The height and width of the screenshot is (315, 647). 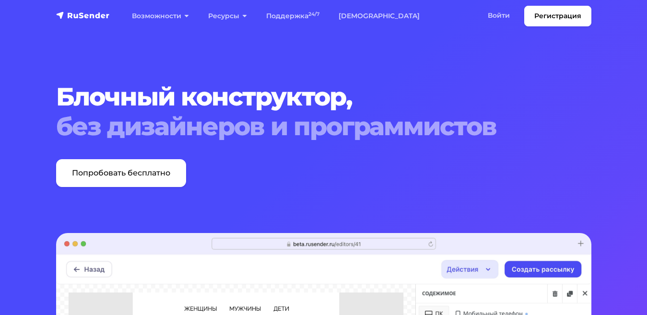 What do you see at coordinates (324, 127) in the screenshot?
I see `span: без дизайнеров и программистов` at bounding box center [324, 127].